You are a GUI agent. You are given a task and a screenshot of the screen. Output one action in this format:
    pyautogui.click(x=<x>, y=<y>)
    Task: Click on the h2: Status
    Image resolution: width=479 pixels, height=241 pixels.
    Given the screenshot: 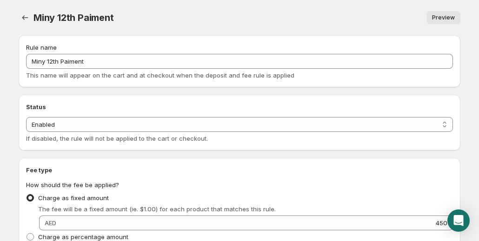 What is the action you would take?
    pyautogui.click(x=239, y=107)
    